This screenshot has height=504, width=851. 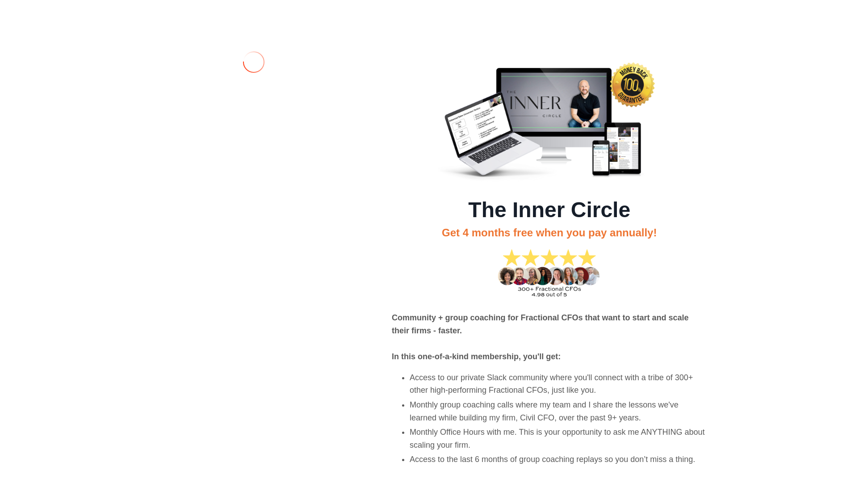 I want to click on h1: The Inner Circle, so click(x=550, y=209).